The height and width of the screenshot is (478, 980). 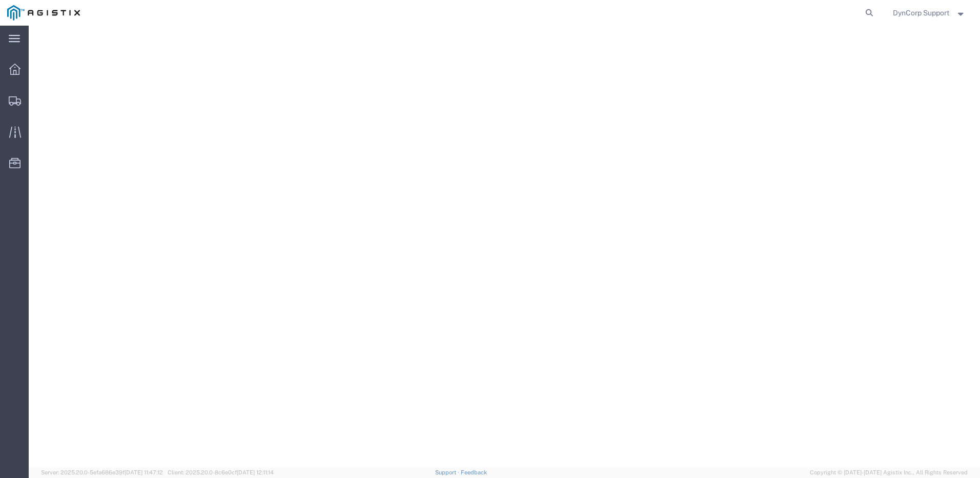 I want to click on button: DynCorp Support, so click(x=930, y=13).